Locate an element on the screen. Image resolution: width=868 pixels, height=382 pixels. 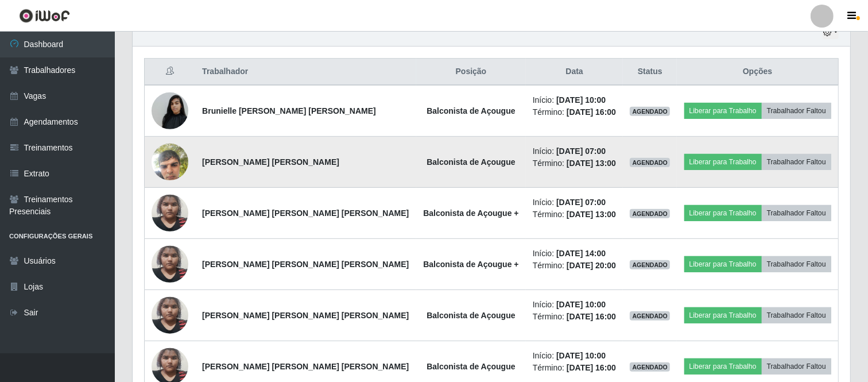
img: CoreUI Logo is located at coordinates (44, 15).